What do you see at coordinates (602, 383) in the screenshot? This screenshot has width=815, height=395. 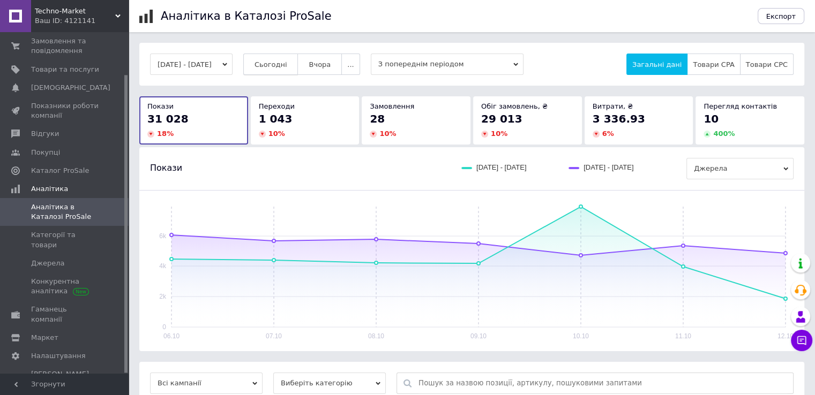 I see `input: Пошук за назвою позиції, артикулу, пошуковими запитами` at bounding box center [602, 383].